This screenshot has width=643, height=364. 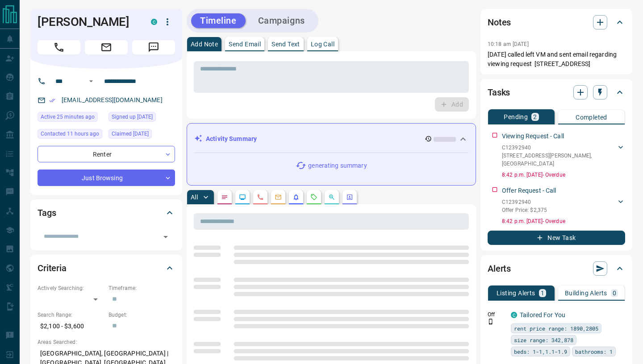 I want to click on div: Just Browsing, so click(x=106, y=177).